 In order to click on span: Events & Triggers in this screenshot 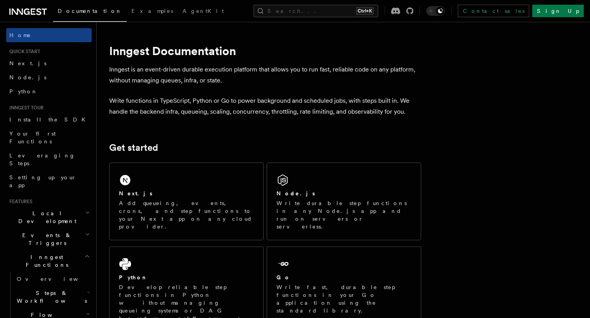, I will do `click(46, 239)`.